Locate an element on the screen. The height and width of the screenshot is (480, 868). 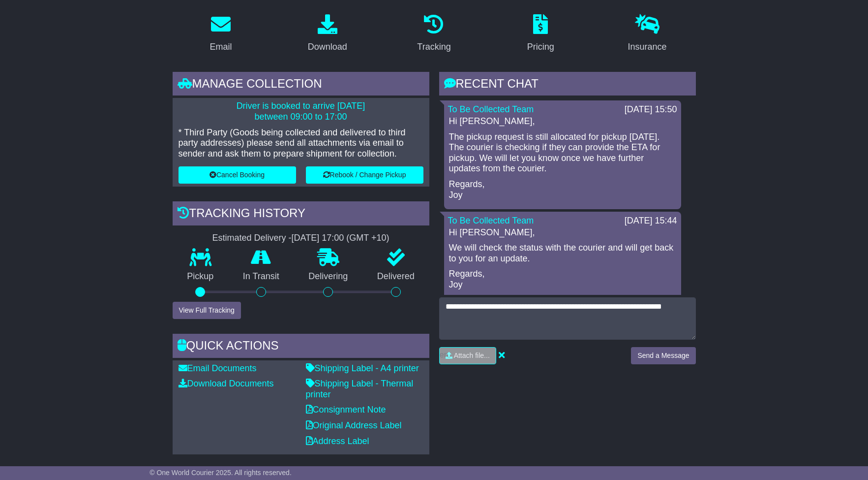
a: Original Address Label is located at coordinates (353, 425).